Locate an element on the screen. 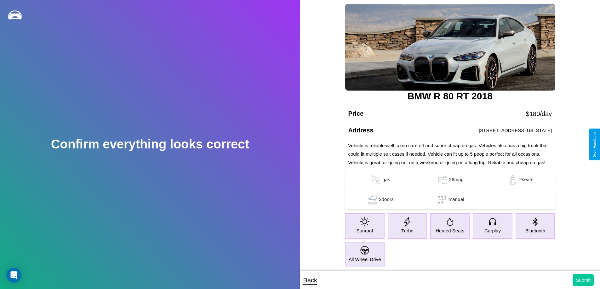  p: Heated Seats is located at coordinates (449, 231).